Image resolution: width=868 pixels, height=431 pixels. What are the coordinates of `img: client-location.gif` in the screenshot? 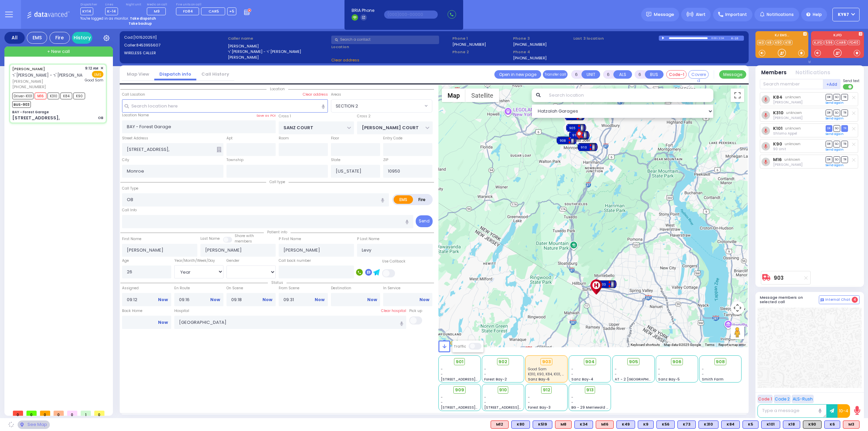 It's located at (579, 135).